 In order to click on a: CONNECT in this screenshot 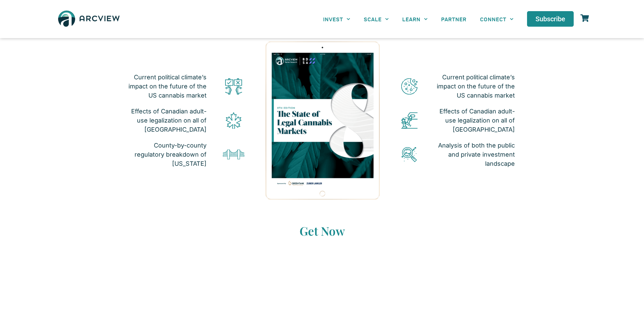, I will do `click(497, 19)`.